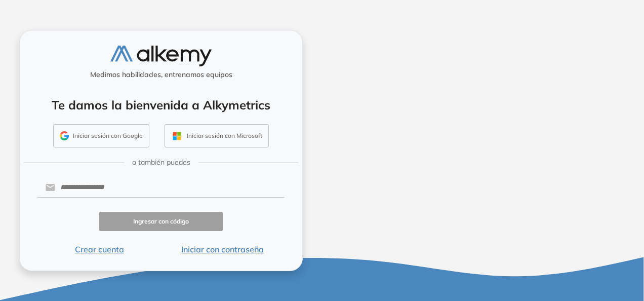  What do you see at coordinates (161, 75) in the screenshot?
I see `h5: Medimos habilidades, entrenamos equipos` at bounding box center [161, 75].